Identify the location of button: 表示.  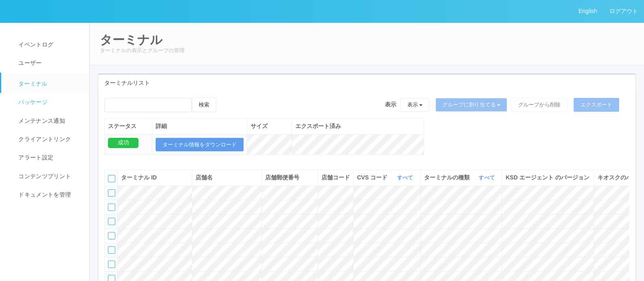
(415, 105).